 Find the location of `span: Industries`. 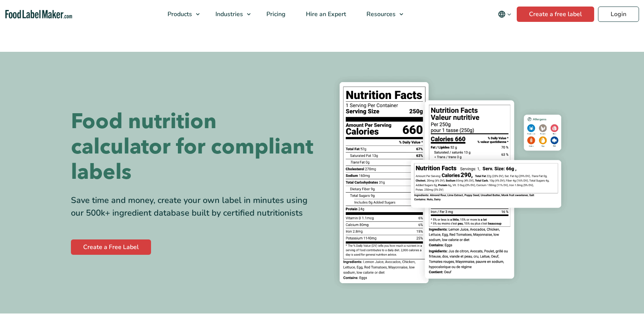

span: Industries is located at coordinates (228, 14).